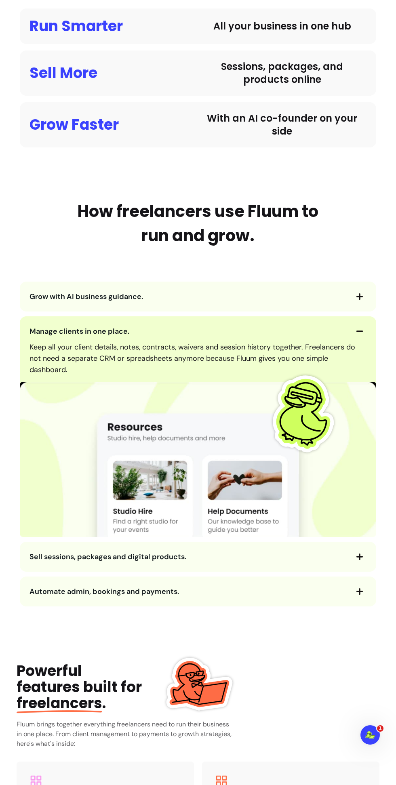  What do you see at coordinates (198, 223) in the screenshot?
I see `h2: How freelancers use Fluum to run and grow.` at bounding box center [198, 223].